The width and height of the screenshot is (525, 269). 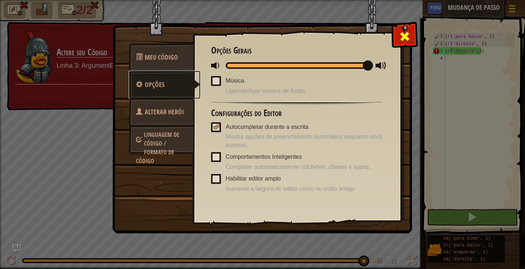 I want to click on font: Autocompletar durante a escrita, so click(x=267, y=127).